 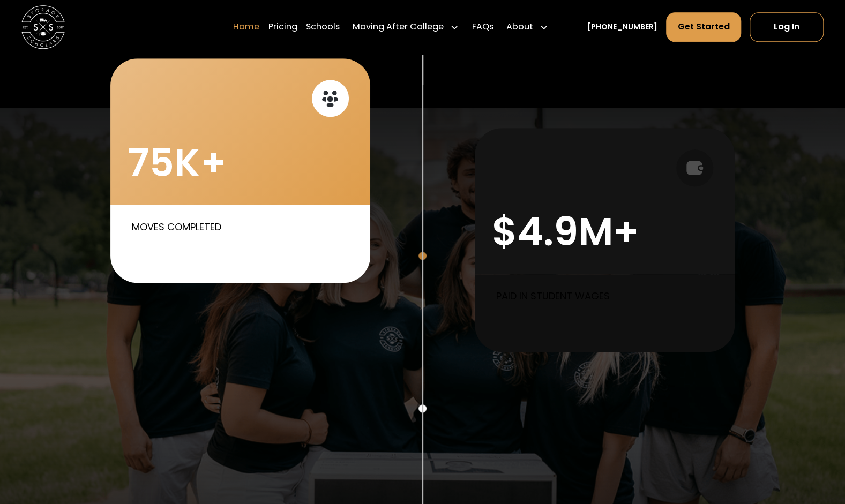 What do you see at coordinates (323, 27) in the screenshot?
I see `a: Schools` at bounding box center [323, 27].